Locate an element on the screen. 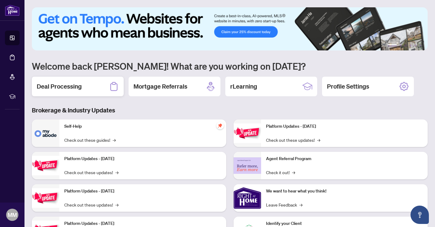  button: 2 is located at coordinates (401, 46).